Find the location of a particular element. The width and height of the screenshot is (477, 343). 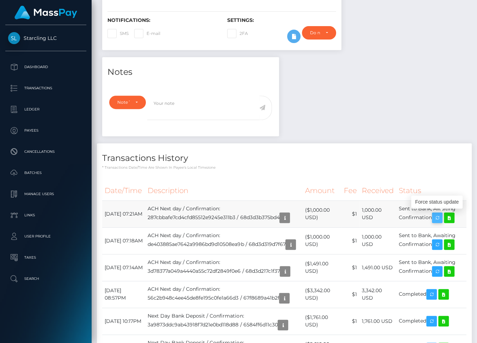

p: Search is located at coordinates (46, 279).